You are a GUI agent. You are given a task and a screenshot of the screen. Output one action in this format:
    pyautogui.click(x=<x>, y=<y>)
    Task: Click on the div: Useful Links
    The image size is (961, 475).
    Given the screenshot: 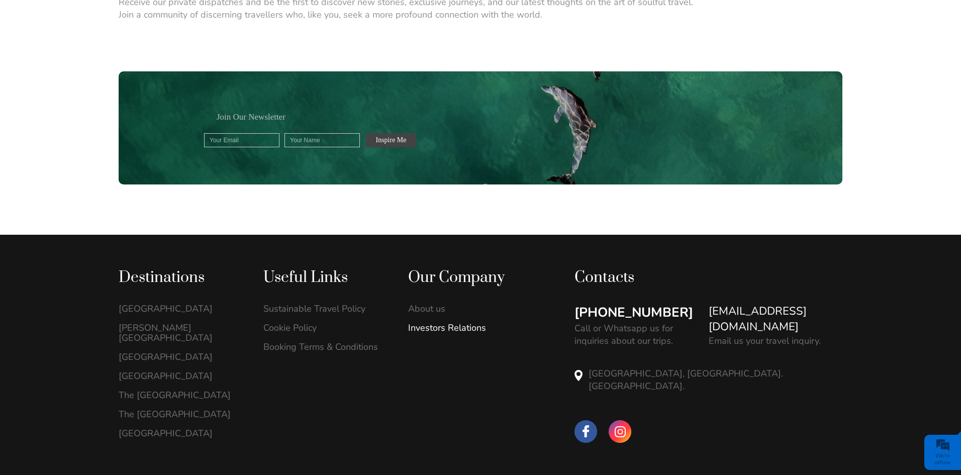 What is the action you would take?
    pyautogui.click(x=325, y=278)
    